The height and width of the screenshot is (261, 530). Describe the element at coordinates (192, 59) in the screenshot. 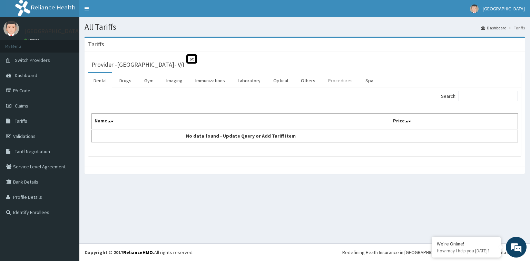

I see `span: St` at that location.